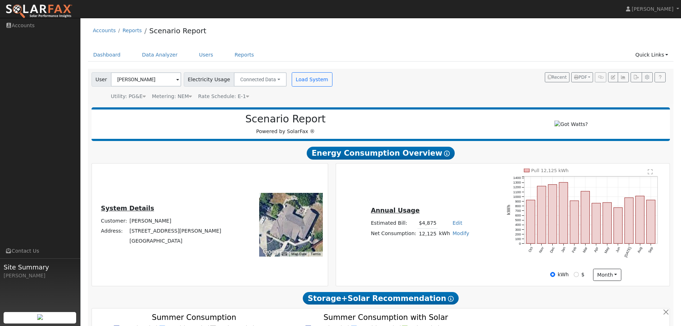  I want to click on text: Jun, so click(618, 249).